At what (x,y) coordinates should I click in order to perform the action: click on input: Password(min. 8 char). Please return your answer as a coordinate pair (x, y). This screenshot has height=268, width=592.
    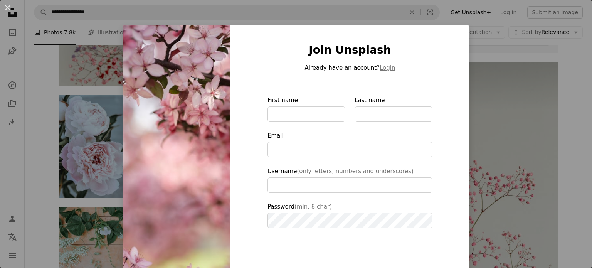
    Looking at the image, I should click on (350, 220).